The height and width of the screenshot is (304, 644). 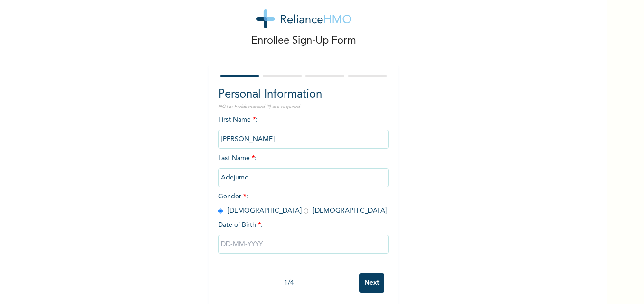 I want to click on input: DD-MM-YYYY, so click(x=303, y=244).